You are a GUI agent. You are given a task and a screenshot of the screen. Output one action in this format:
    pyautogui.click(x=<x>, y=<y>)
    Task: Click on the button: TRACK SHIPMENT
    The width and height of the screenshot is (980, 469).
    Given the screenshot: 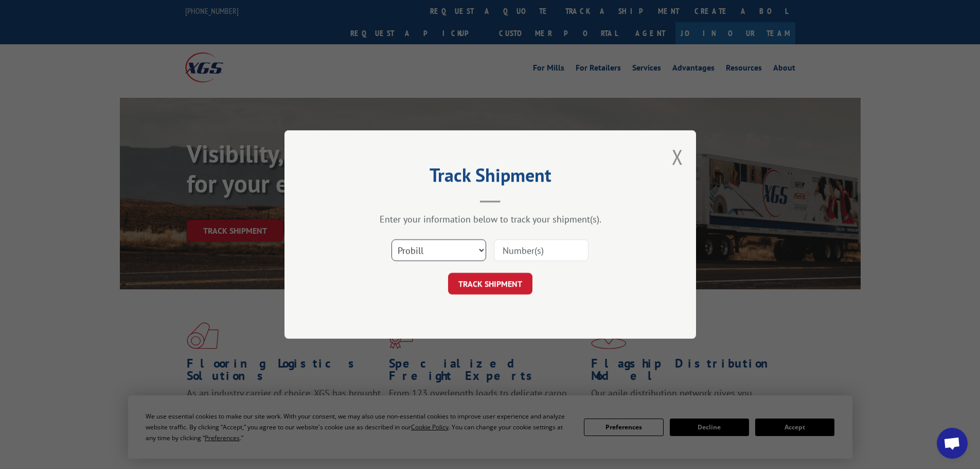 What is the action you would take?
    pyautogui.click(x=490, y=283)
    